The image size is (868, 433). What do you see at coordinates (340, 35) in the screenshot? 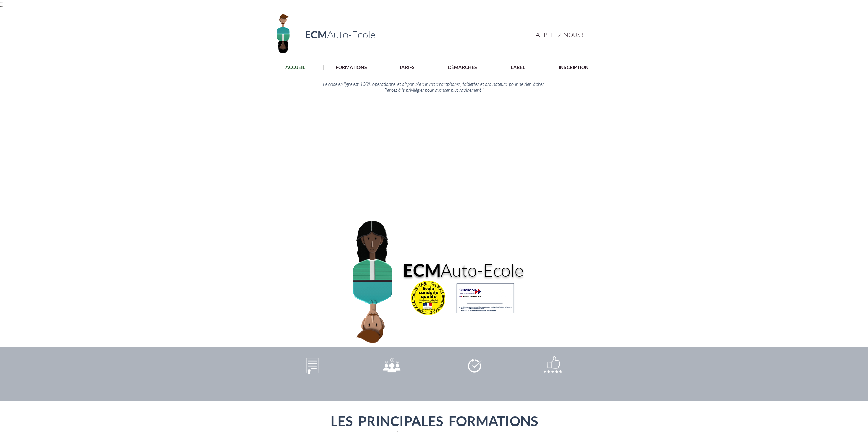
I see `a: ECMAuto-Ecole` at bounding box center [340, 35].